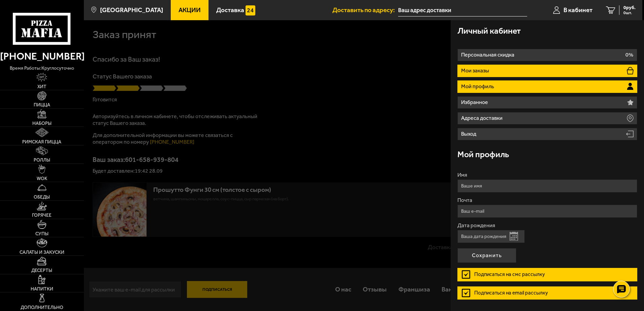  Describe the element at coordinates (475, 103) in the screenshot. I see `p: Избранное` at that location.